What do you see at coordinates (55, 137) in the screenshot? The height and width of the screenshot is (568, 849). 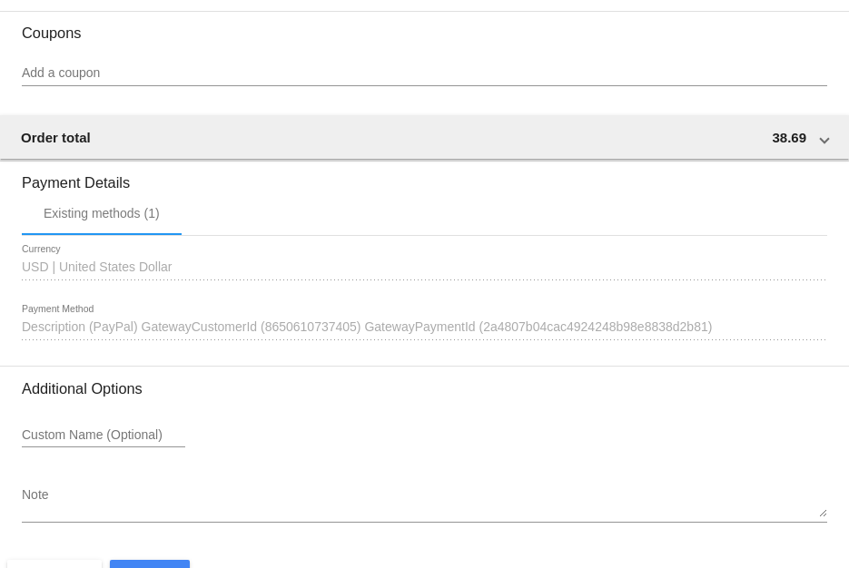 I see `span: Order total` at bounding box center [55, 137].